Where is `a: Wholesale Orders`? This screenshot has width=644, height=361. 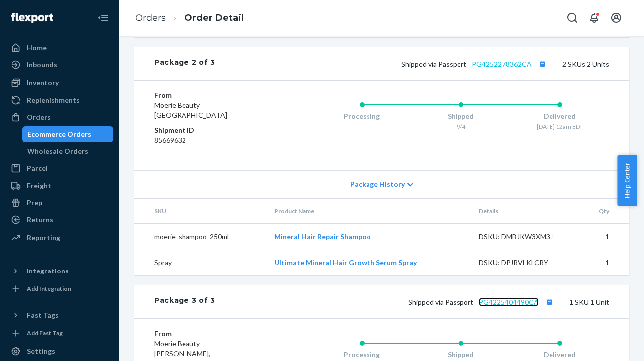 a: Wholesale Orders is located at coordinates (68, 151).